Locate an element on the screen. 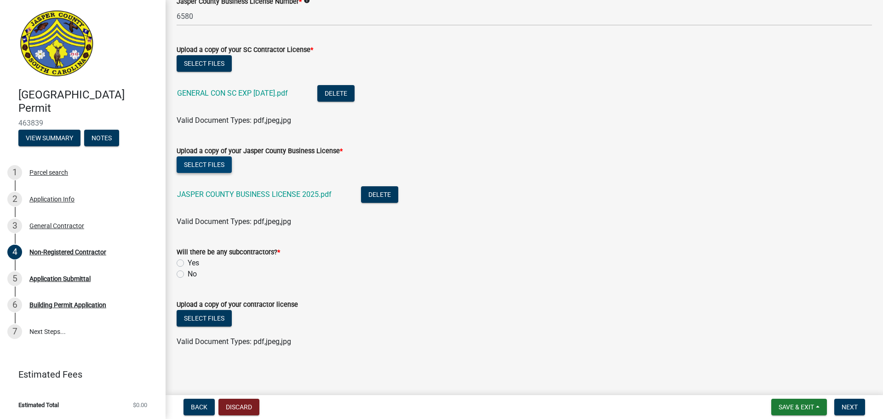  wm-modal-confirm: Notes is located at coordinates (102, 138).